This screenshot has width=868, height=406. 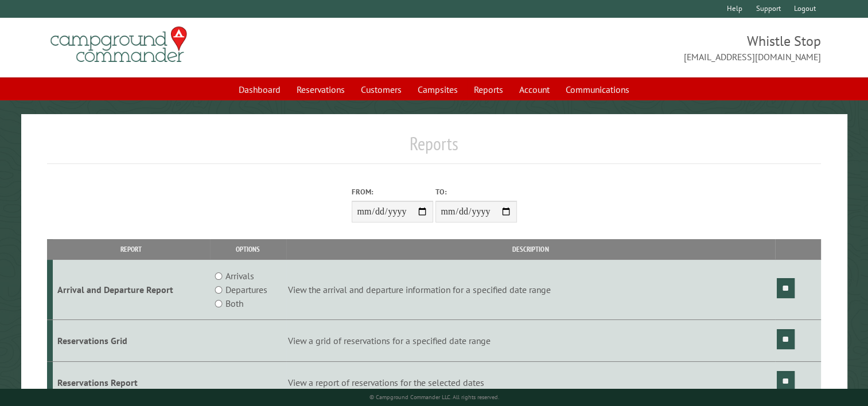 What do you see at coordinates (597, 89) in the screenshot?
I see `a: Communications` at bounding box center [597, 89].